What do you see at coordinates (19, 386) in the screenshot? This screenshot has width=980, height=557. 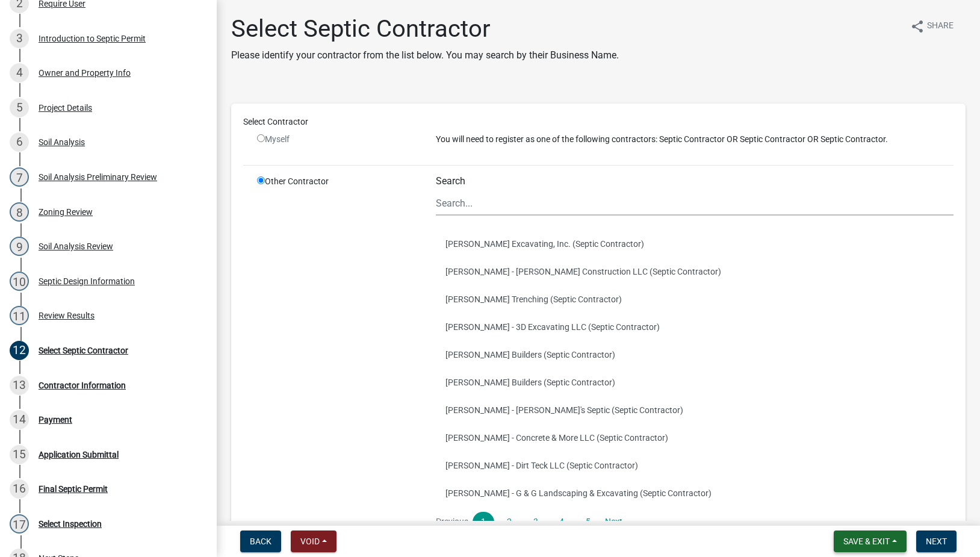 I see `div: 13` at bounding box center [19, 386].